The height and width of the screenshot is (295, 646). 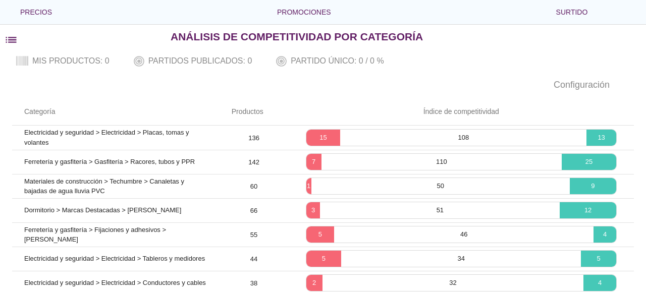 I want to click on font: ajustes, so click(x=509, y=85).